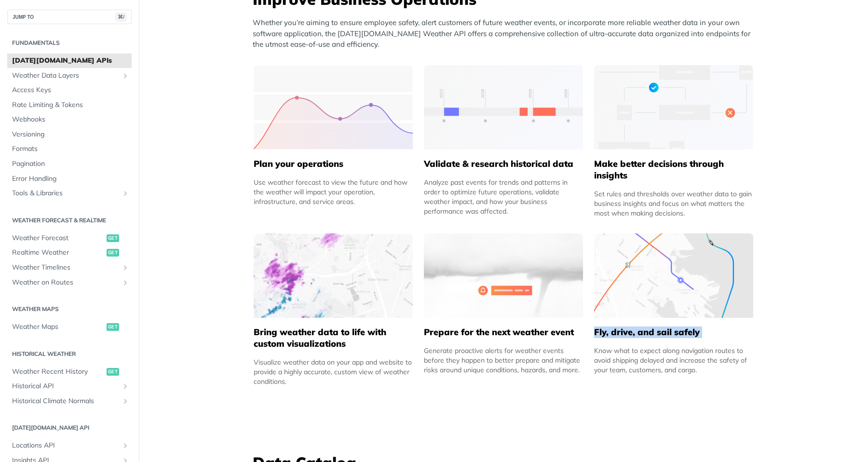 This screenshot has height=462, width=868. I want to click on a: Webhooks, so click(69, 119).